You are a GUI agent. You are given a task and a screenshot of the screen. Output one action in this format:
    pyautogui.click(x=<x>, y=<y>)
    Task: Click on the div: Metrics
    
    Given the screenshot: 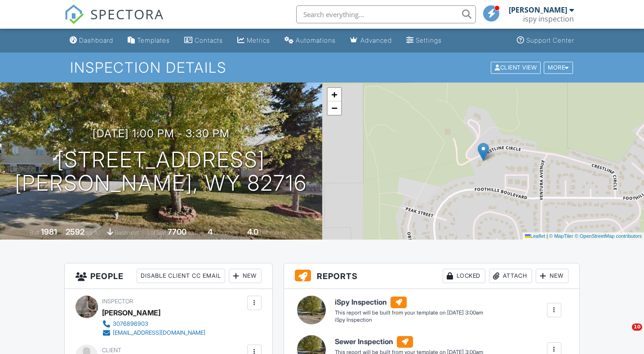 What is the action you would take?
    pyautogui.click(x=259, y=40)
    